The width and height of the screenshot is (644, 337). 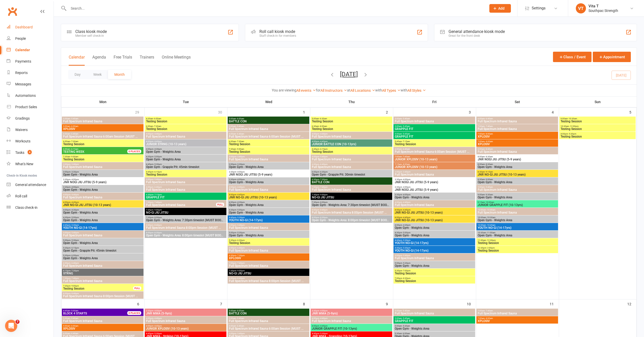 What do you see at coordinates (77, 74) in the screenshot?
I see `button: Day` at bounding box center [77, 74].